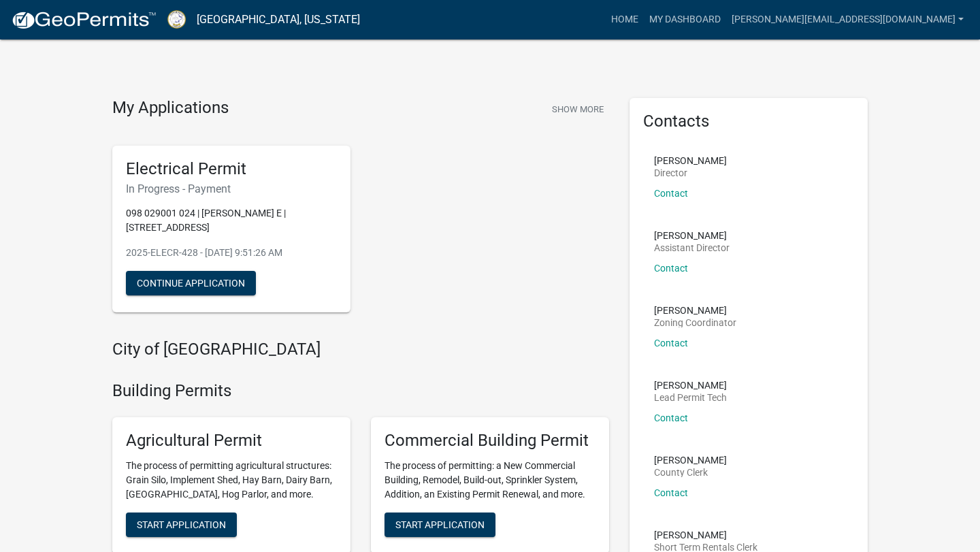 The width and height of the screenshot is (980, 552). I want to click on h4: Building Permits, so click(361, 391).